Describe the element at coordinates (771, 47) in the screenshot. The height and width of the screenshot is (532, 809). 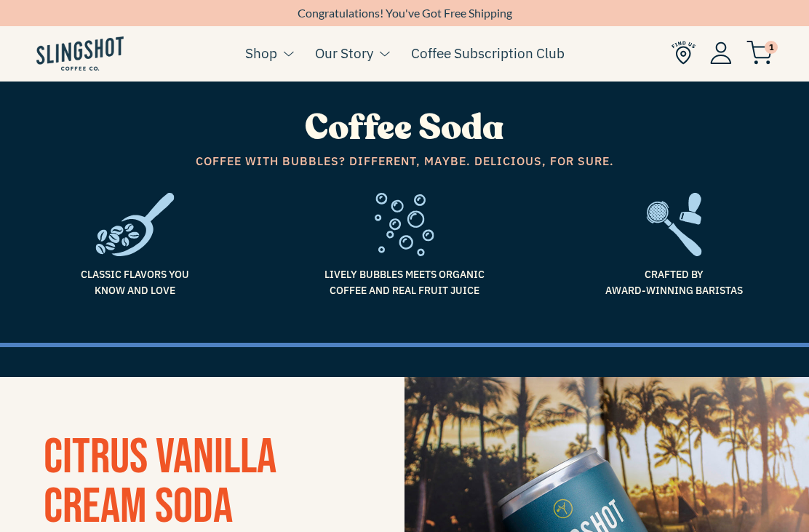
I see `span: 1` at that location.